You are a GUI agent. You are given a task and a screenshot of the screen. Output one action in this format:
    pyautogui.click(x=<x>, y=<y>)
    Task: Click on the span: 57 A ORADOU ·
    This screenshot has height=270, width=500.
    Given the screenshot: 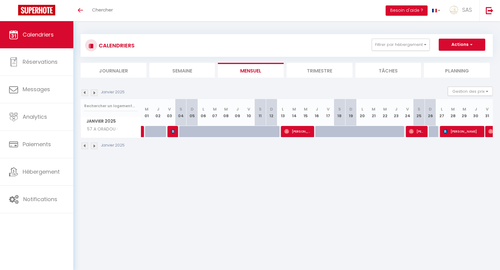 What is the action you would take?
    pyautogui.click(x=100, y=129)
    